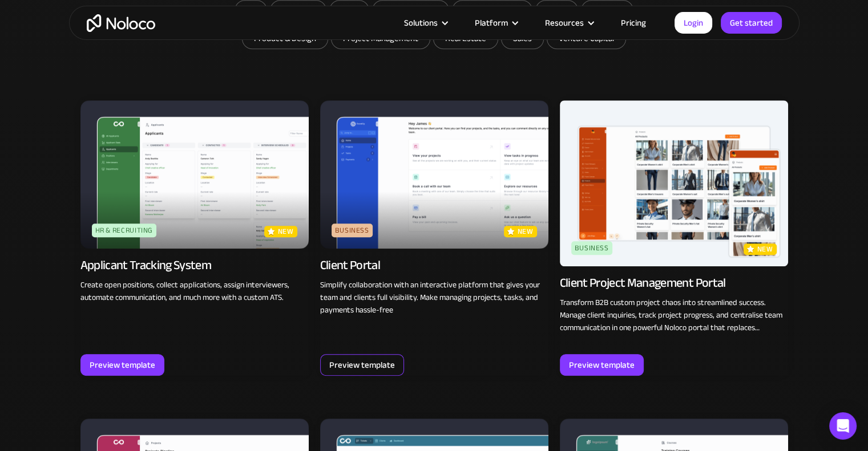  What do you see at coordinates (751, 22) in the screenshot?
I see `a: Get started` at bounding box center [751, 22].